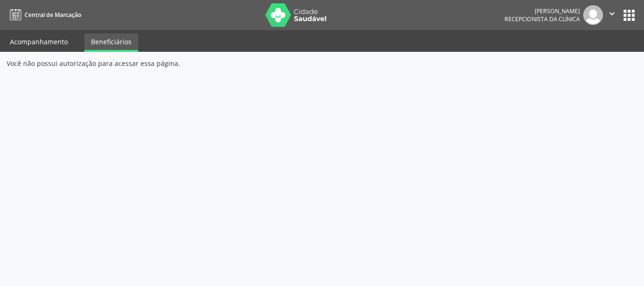 Image resolution: width=644 pixels, height=286 pixels. What do you see at coordinates (53, 14) in the screenshot?
I see `span: Central de Marcação` at bounding box center [53, 14].